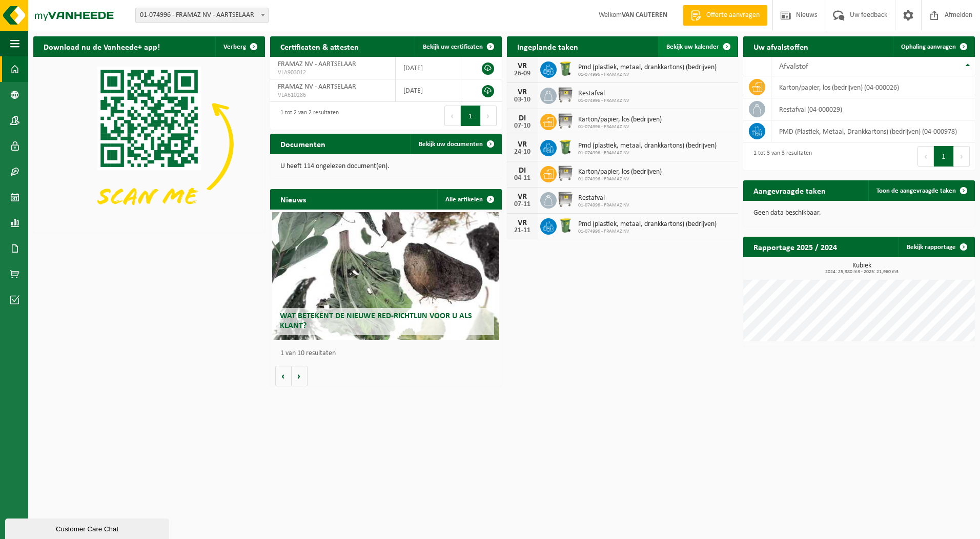 Image resolution: width=980 pixels, height=539 pixels. Describe the element at coordinates (522, 204) in the screenshot. I see `div: 07-11` at that location.